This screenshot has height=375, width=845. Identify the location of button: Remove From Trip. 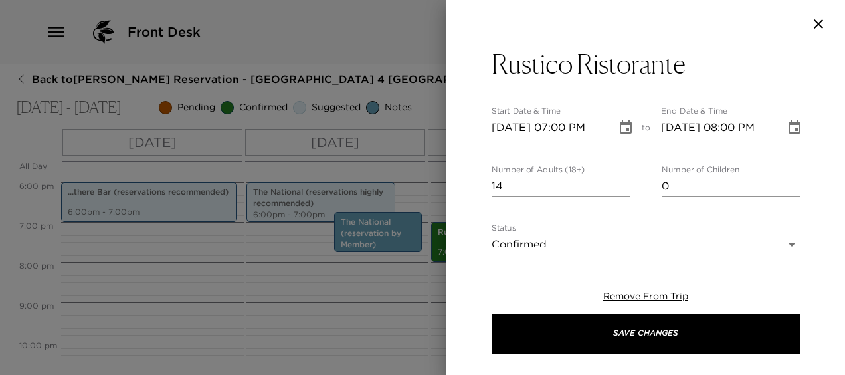
(646, 296).